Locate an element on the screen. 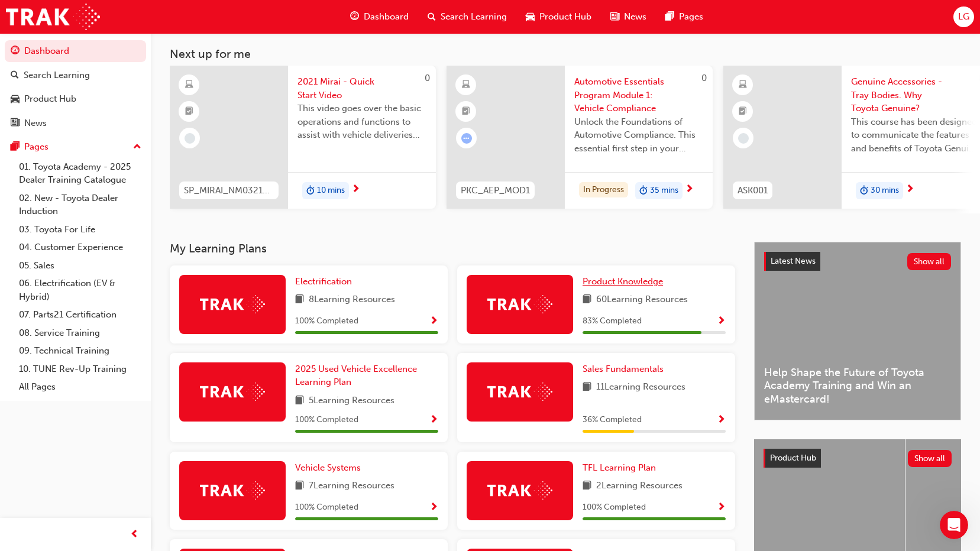  a: car-iconProduct Hub is located at coordinates (558, 17).